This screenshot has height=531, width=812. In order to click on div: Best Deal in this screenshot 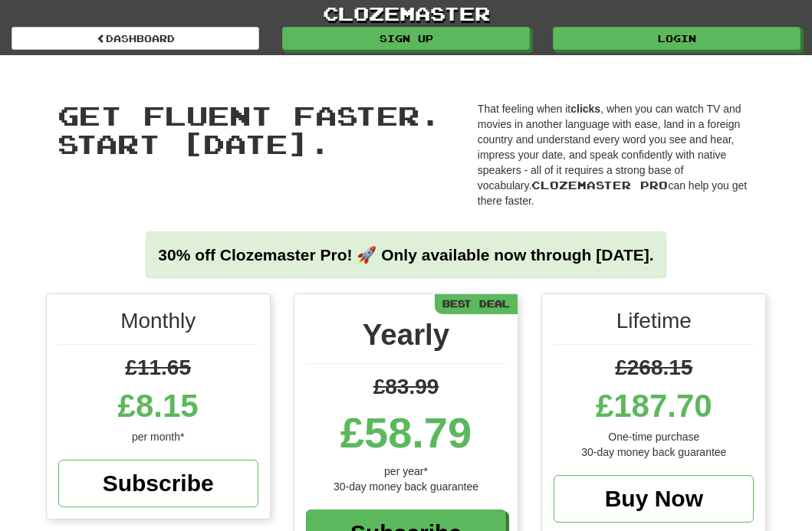, I will do `click(476, 303)`.